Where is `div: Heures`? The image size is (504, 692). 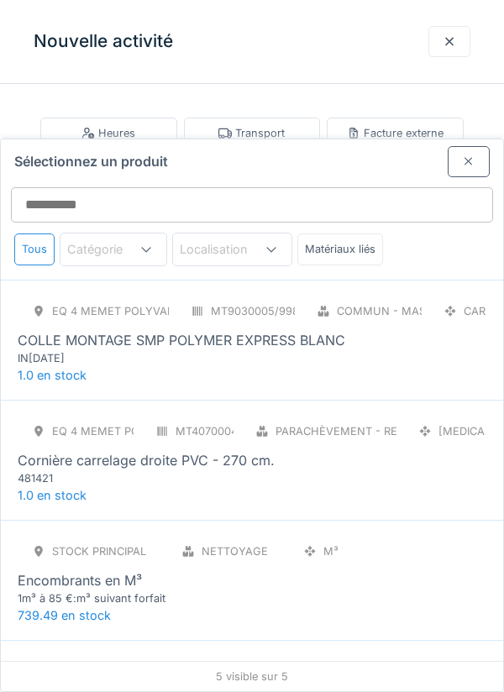
div: Heures is located at coordinates (108, 133).